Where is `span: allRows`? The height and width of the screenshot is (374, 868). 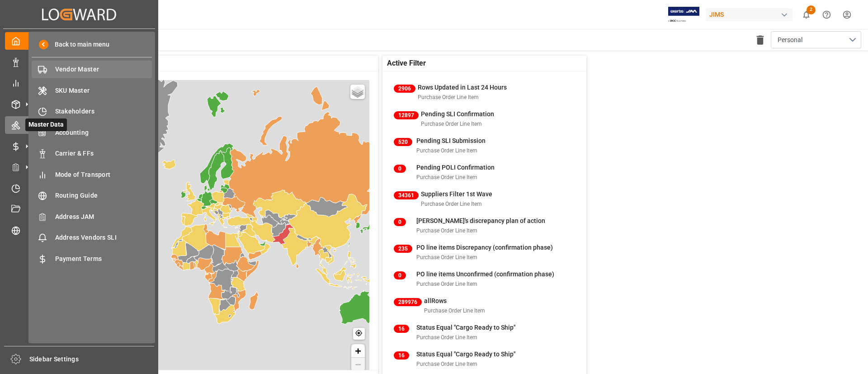
span: allRows is located at coordinates (435, 301).